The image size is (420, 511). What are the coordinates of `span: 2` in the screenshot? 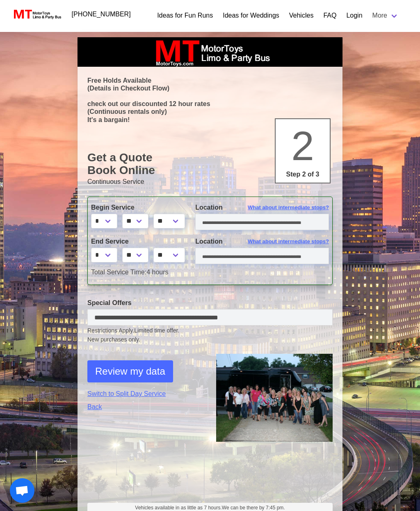 It's located at (303, 146).